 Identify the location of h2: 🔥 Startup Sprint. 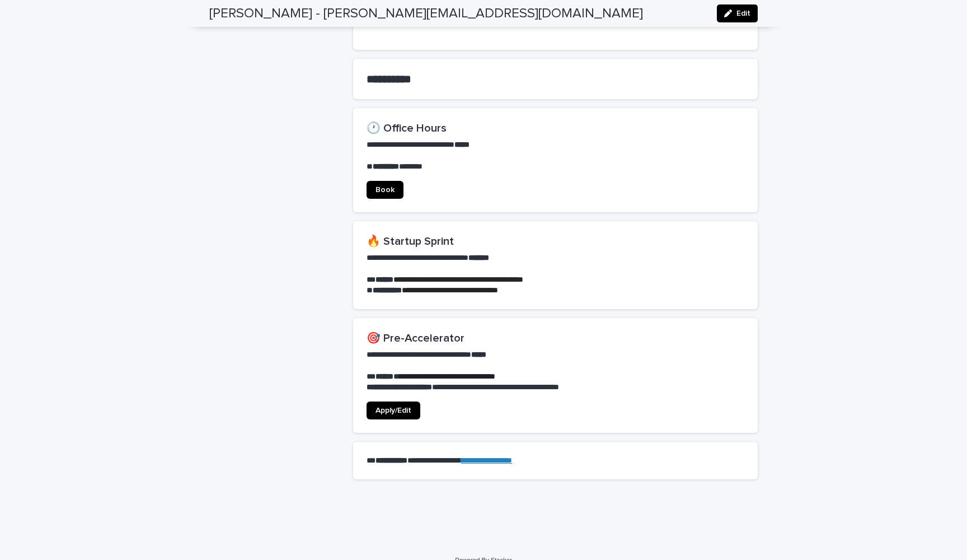
(555, 241).